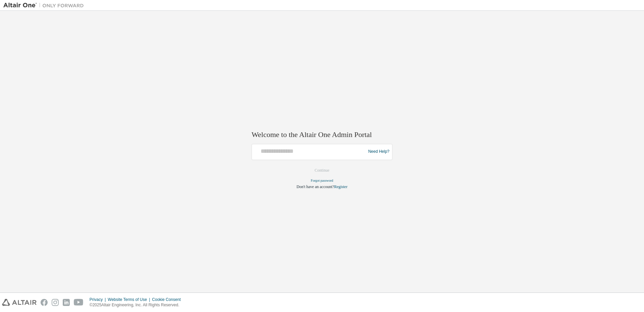  What do you see at coordinates (341, 187) in the screenshot?
I see `a: Register` at bounding box center [341, 187].